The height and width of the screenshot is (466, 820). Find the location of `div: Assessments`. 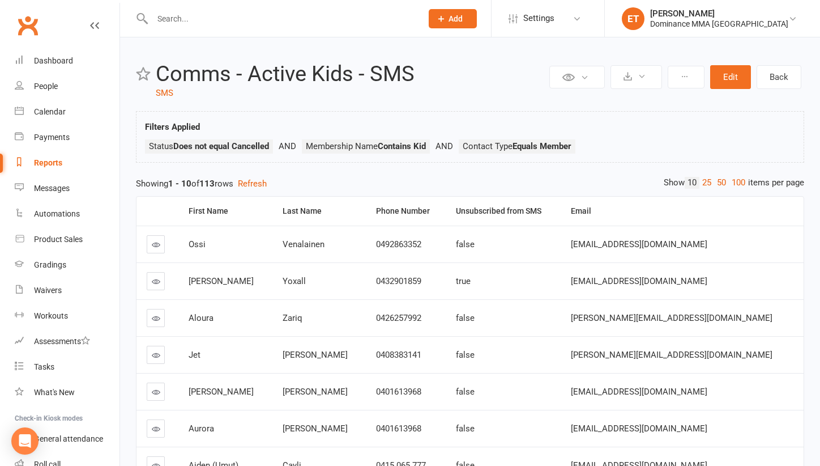

div: Assessments is located at coordinates (62, 341).